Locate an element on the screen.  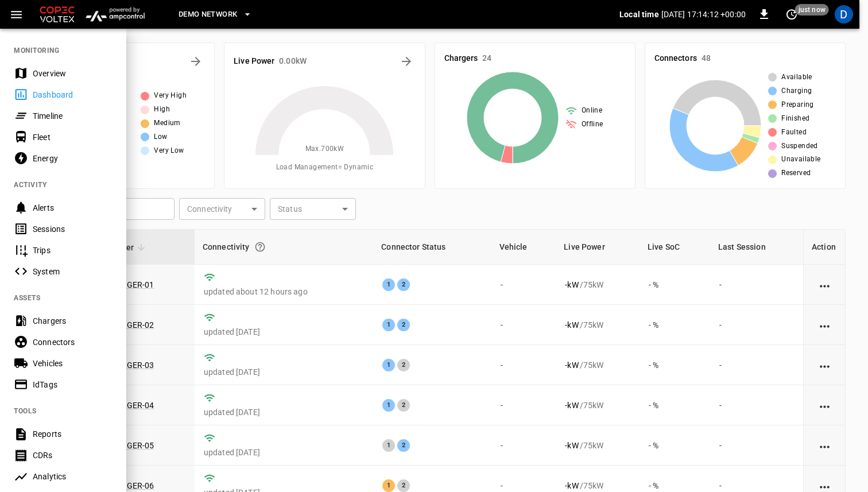
div: Dashboard is located at coordinates (73, 95).